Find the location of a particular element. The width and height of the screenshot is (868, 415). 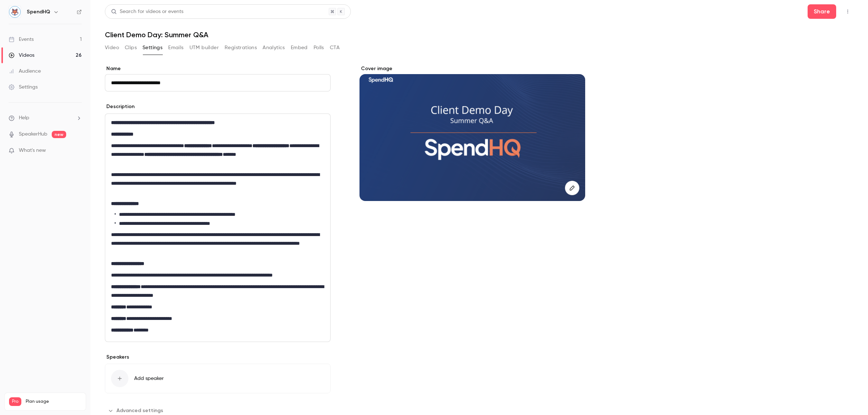

span: What's new is located at coordinates (32, 150).